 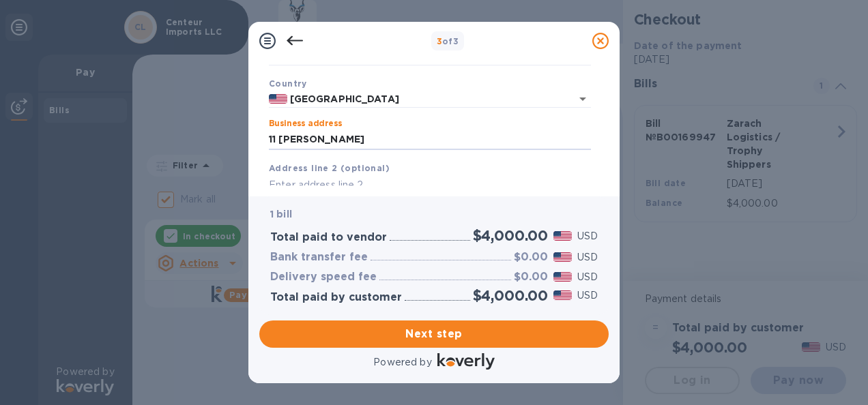 What do you see at coordinates (277, 99) in the screenshot?
I see `img: US` at bounding box center [277, 99].